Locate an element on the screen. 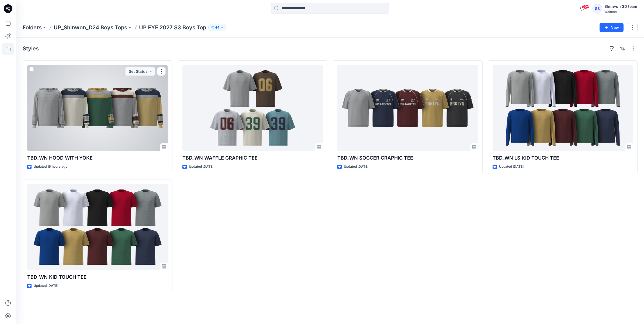 The image size is (644, 324). p: 44 is located at coordinates (217, 27).